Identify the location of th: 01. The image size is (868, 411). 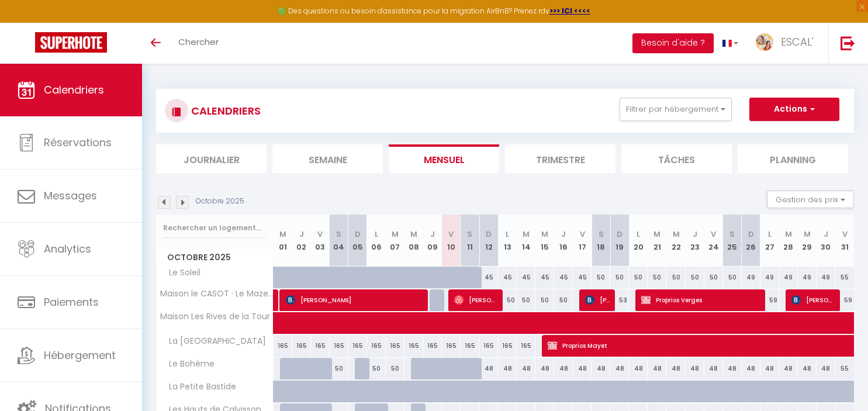
(283, 240).